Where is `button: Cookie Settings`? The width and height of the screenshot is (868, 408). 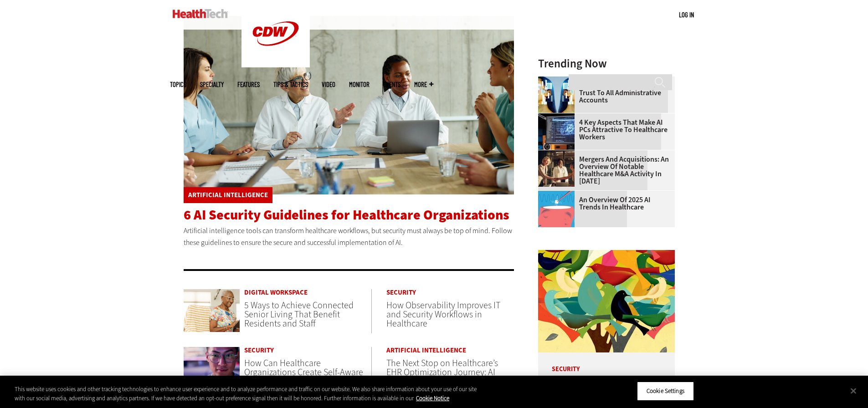
button: Cookie Settings is located at coordinates (665, 391).